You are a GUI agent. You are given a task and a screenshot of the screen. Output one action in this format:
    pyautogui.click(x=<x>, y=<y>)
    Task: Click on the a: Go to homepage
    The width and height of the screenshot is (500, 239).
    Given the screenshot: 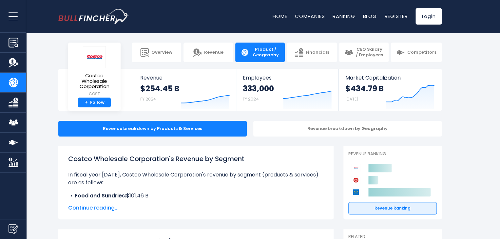 What is the action you would take?
    pyautogui.click(x=93, y=16)
    